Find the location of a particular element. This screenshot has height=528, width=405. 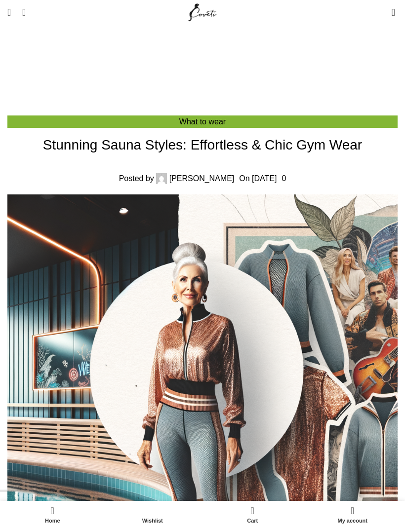

a: Search is located at coordinates (21, 12).